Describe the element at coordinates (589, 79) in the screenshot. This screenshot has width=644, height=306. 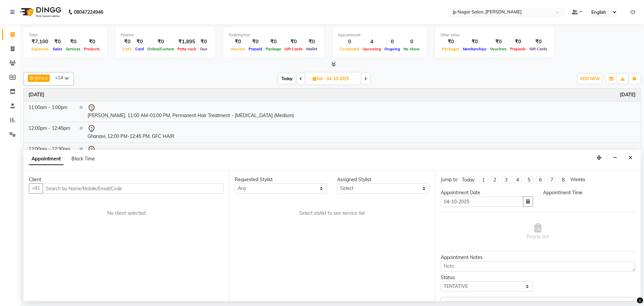
I see `button: ADD NEW` at that location.